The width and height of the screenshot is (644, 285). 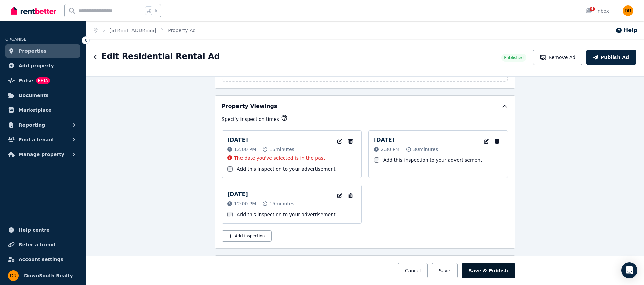 I want to click on span: Manage property, so click(x=42, y=155).